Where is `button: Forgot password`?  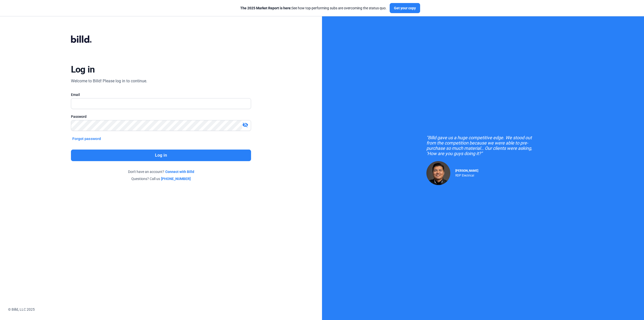
button: Forgot password is located at coordinates (87, 139).